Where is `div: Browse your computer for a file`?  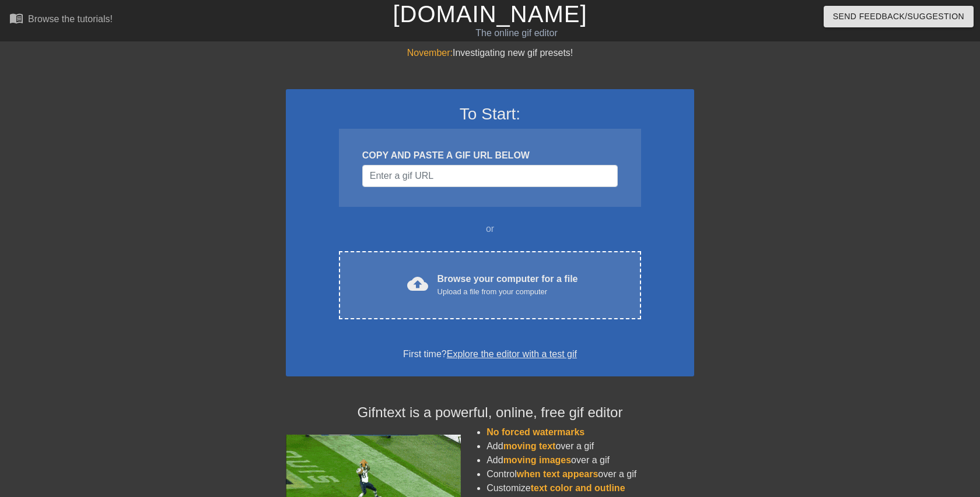
div: Browse your computer for a file is located at coordinates (508, 285).